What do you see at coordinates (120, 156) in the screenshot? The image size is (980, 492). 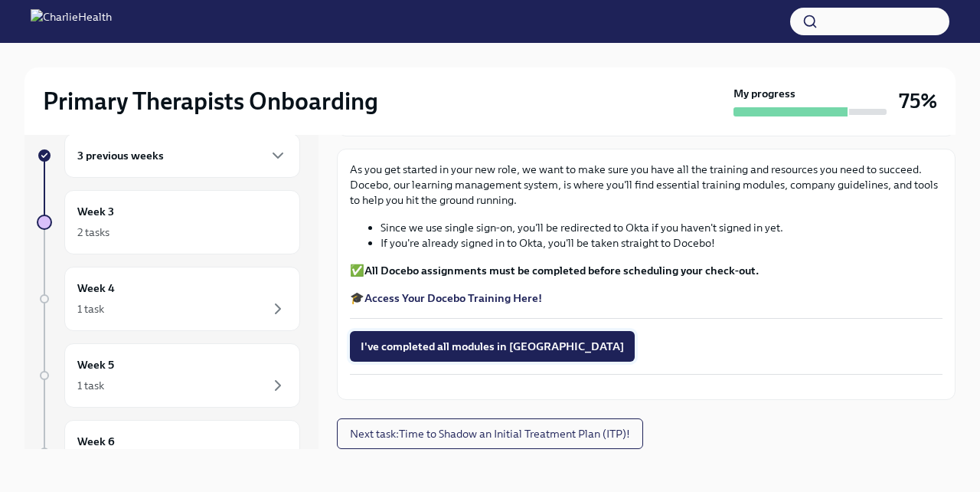 I see `h6: 3 previous weeks` at bounding box center [120, 156].